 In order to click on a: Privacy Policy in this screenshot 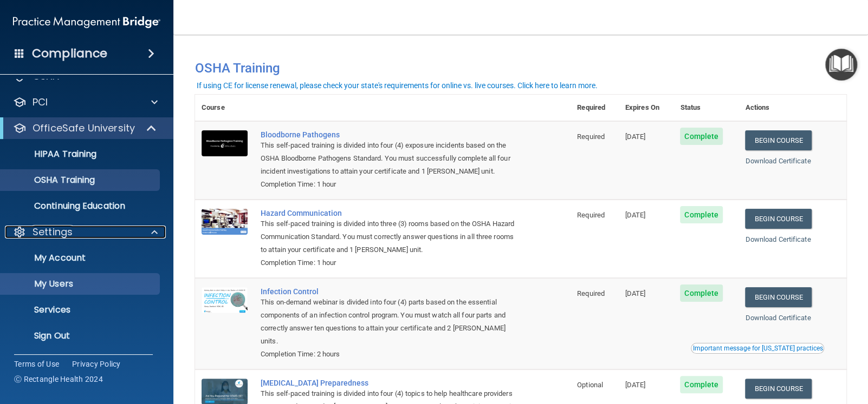, I will do `click(97, 364)`.